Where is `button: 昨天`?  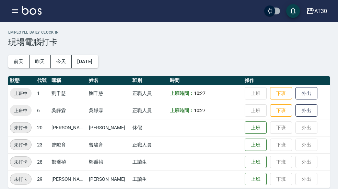
button: 昨天 is located at coordinates (40, 61).